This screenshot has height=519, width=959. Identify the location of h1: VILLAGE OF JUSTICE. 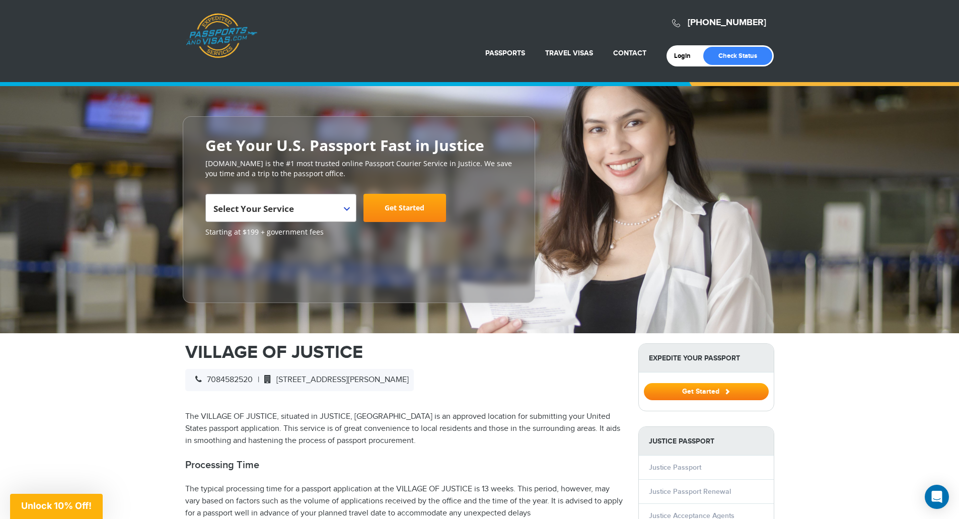
(404, 353).